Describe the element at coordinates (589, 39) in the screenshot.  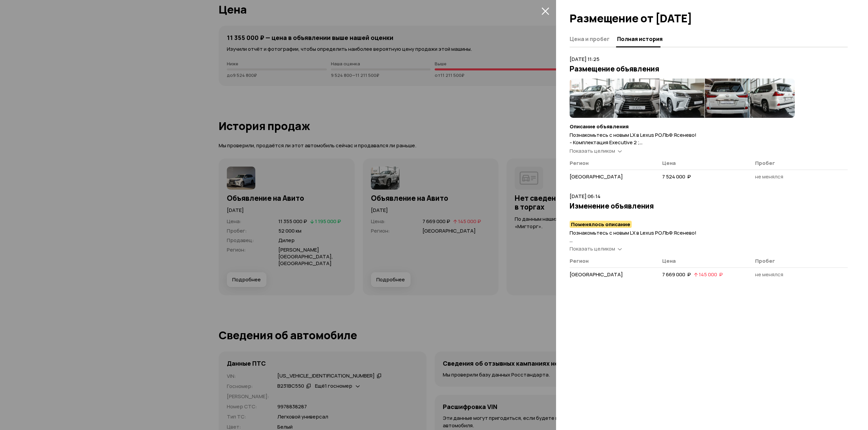
I see `span: Цена и пробег` at that location.